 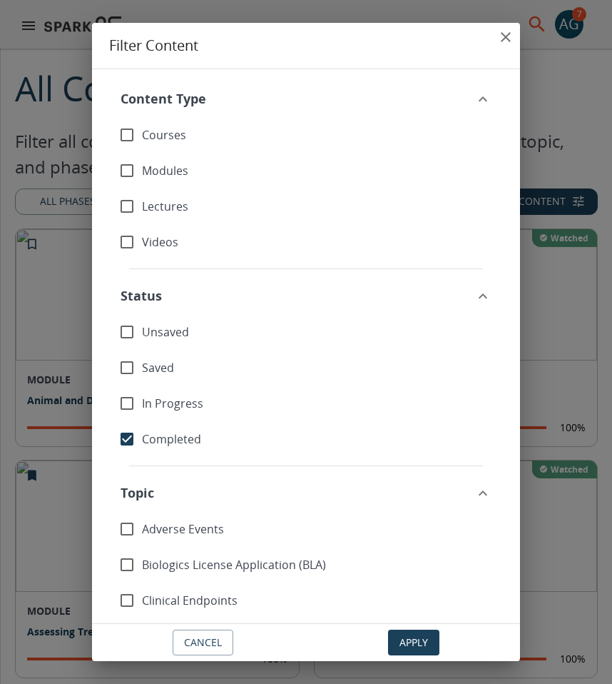 I want to click on span: Content Type, so click(x=163, y=98).